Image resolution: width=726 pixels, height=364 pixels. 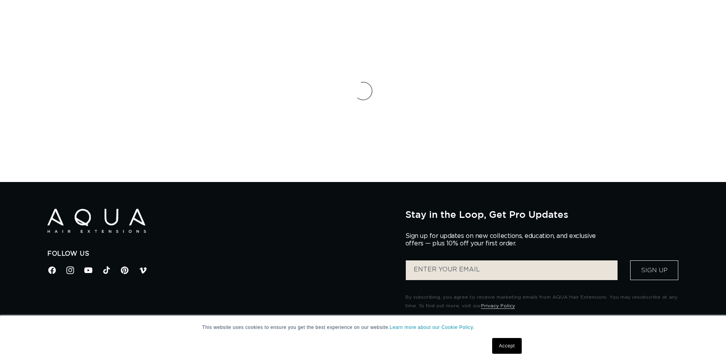 I want to click on img: Aqua Hair Extensions, so click(x=97, y=221).